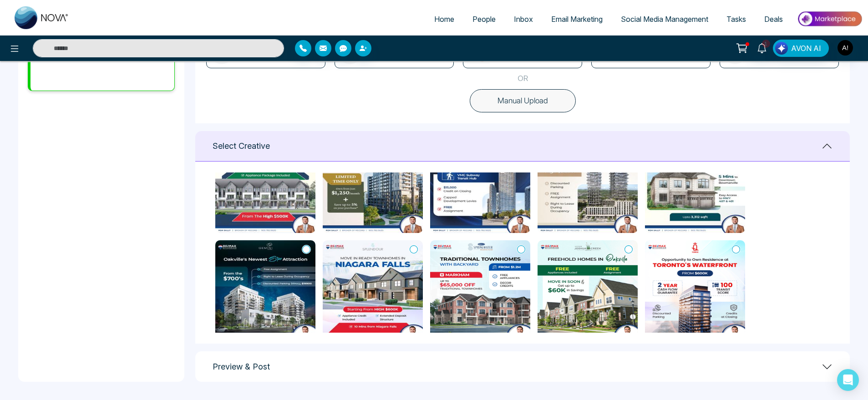 Image resolution: width=868 pixels, height=400 pixels. Describe the element at coordinates (830, 19) in the screenshot. I see `img: Market-place.gif` at that location.